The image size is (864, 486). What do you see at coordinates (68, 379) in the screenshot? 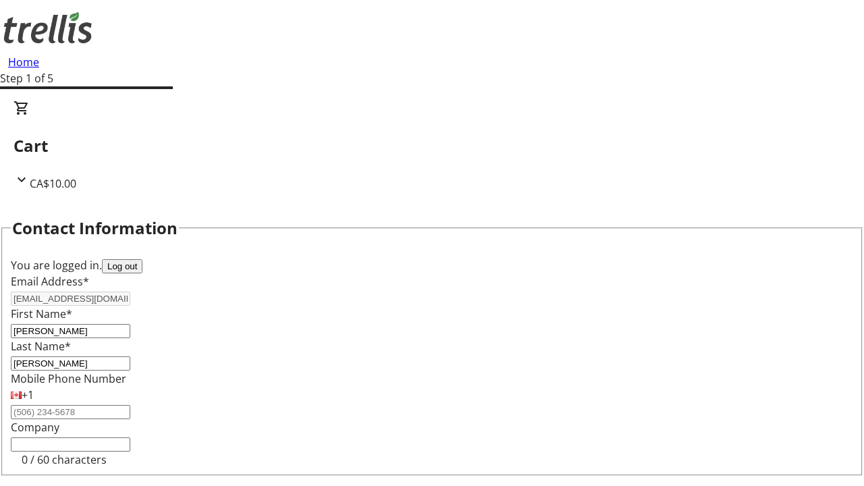
I see `label: Mobile Phone Number` at bounding box center [68, 379].